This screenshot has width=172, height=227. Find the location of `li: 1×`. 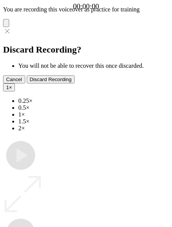

li: 1× is located at coordinates (93, 115).